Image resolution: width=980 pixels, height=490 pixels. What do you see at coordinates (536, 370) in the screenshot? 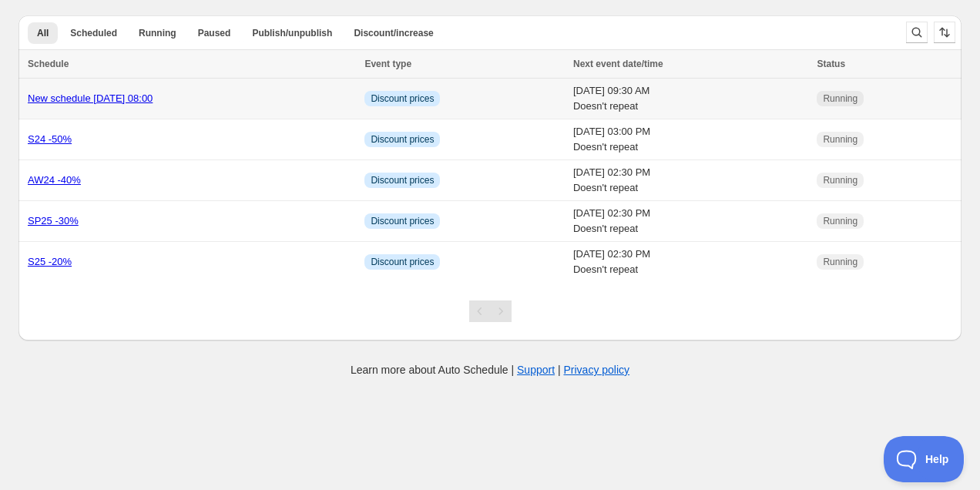
I see `a: Support` at bounding box center [536, 370].